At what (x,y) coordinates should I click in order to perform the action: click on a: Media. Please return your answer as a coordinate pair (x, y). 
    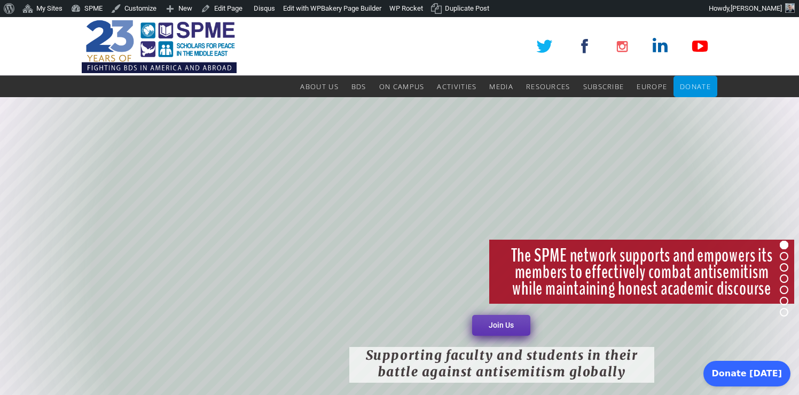
    Looking at the image, I should click on (501, 86).